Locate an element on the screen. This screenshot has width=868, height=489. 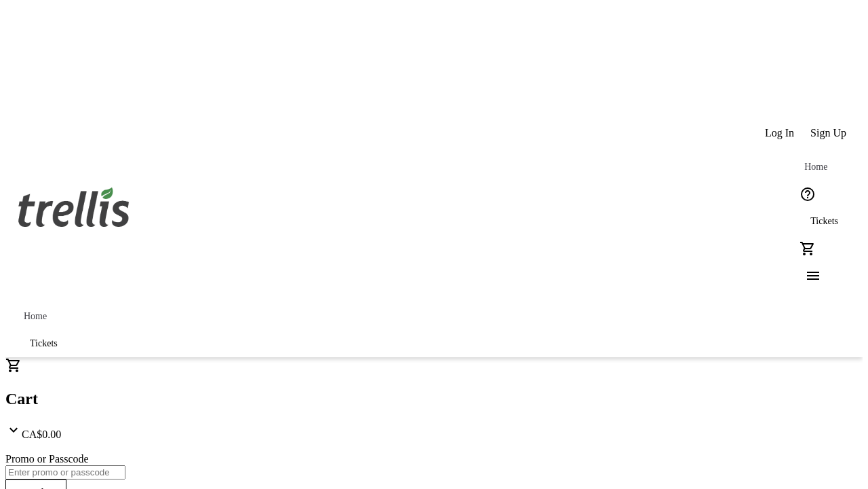
button: Log In is located at coordinates (779, 133).